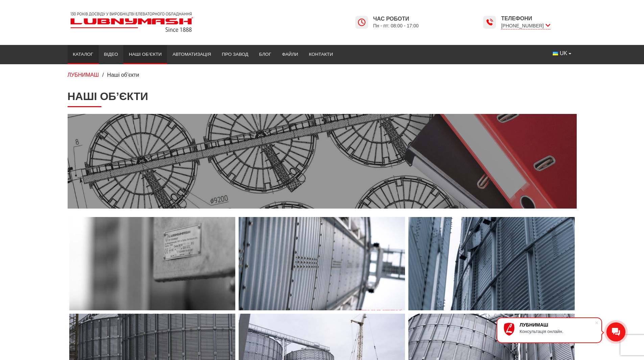 The image size is (644, 360). What do you see at coordinates (556, 53) in the screenshot?
I see `img: Українська` at bounding box center [556, 53].